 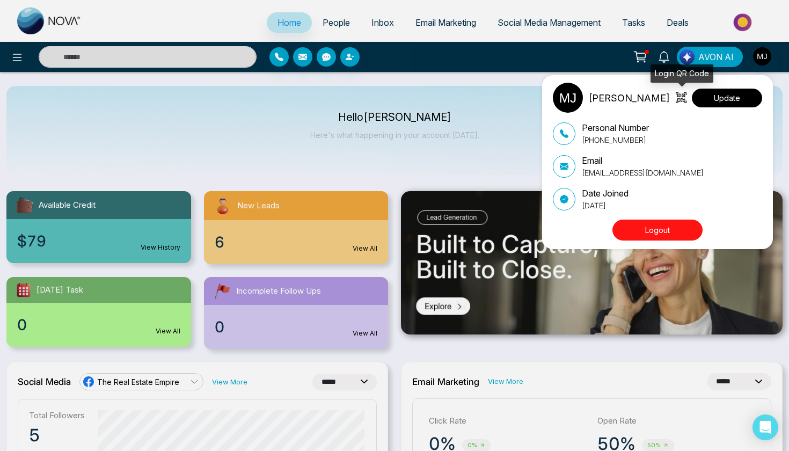 What do you see at coordinates (605, 193) in the screenshot?
I see `p: Date Joined` at bounding box center [605, 193].